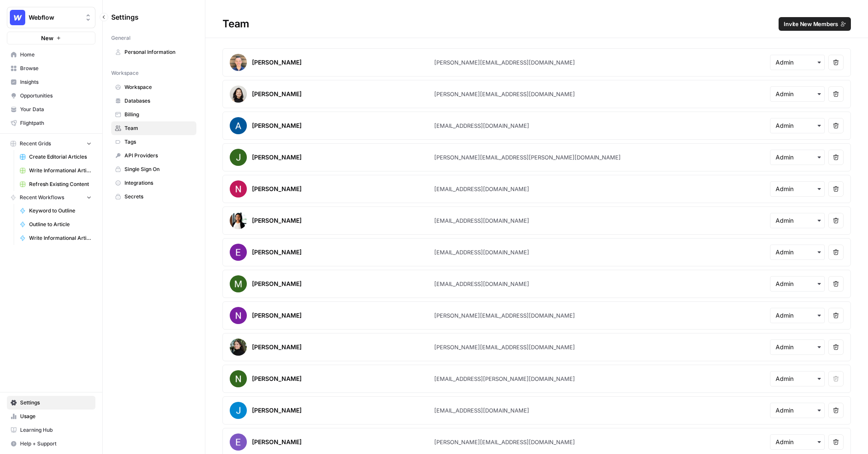 The image size is (868, 454). I want to click on span: Tags, so click(158, 142).